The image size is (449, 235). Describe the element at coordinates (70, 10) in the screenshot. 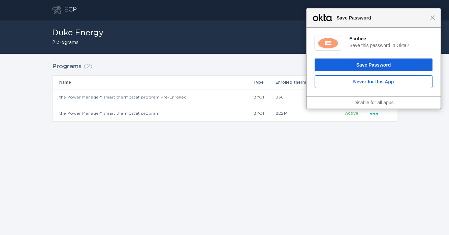

I see `div: ECP` at that location.